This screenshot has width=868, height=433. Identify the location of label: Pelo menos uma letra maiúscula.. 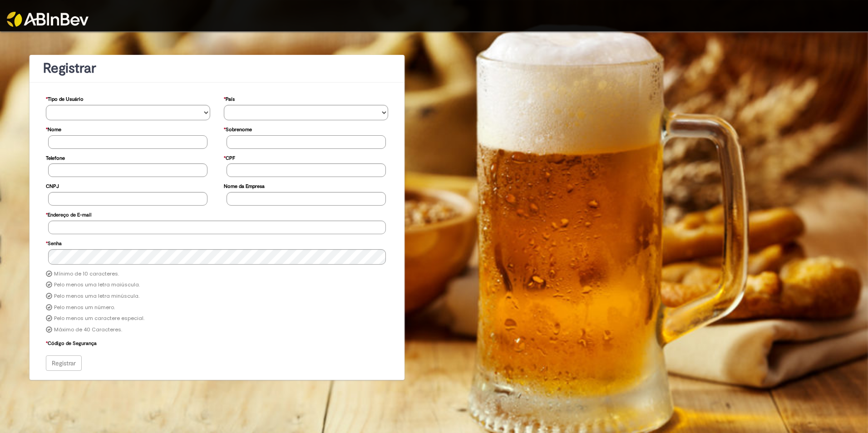
(97, 285).